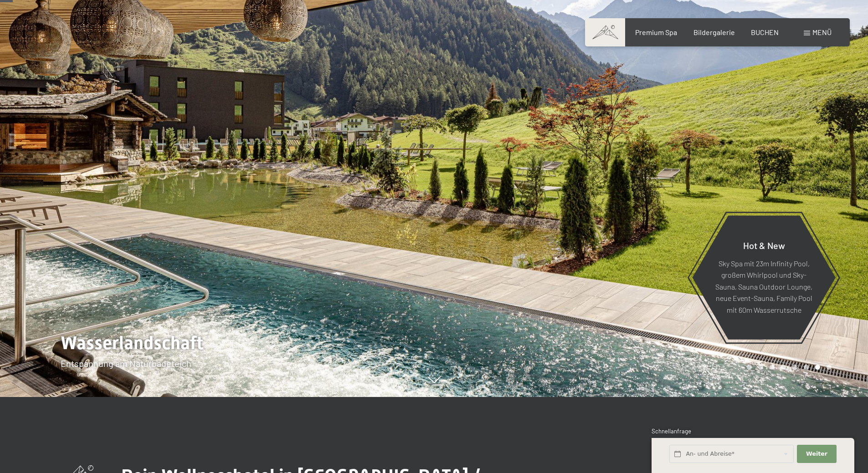 The height and width of the screenshot is (473, 868). Describe the element at coordinates (714, 32) in the screenshot. I see `span: Bildergalerie` at that location.